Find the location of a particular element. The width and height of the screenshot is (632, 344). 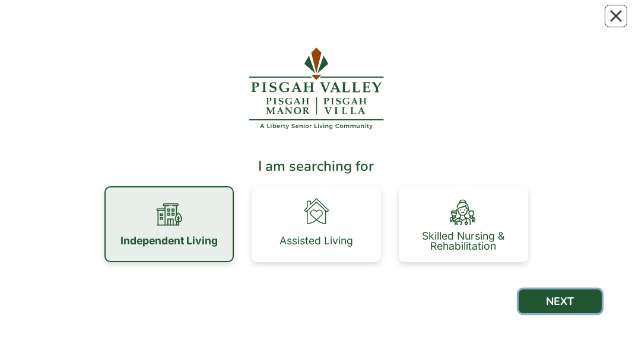

button: NEXT is located at coordinates (560, 301).